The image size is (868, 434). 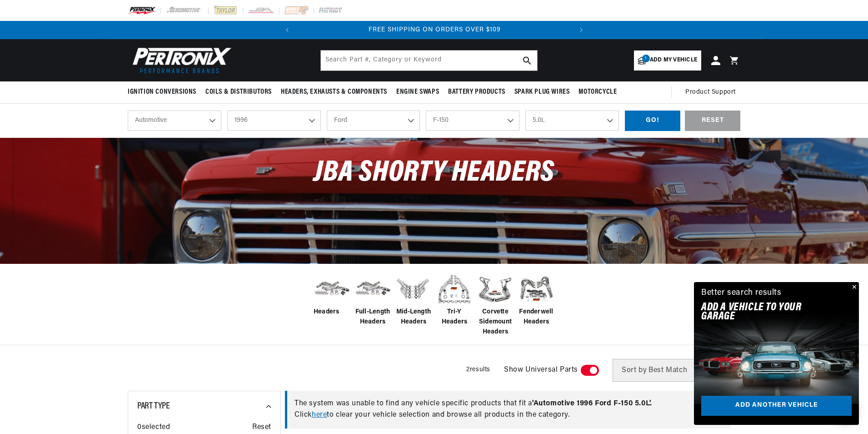 I want to click on select: Model, so click(x=472, y=120).